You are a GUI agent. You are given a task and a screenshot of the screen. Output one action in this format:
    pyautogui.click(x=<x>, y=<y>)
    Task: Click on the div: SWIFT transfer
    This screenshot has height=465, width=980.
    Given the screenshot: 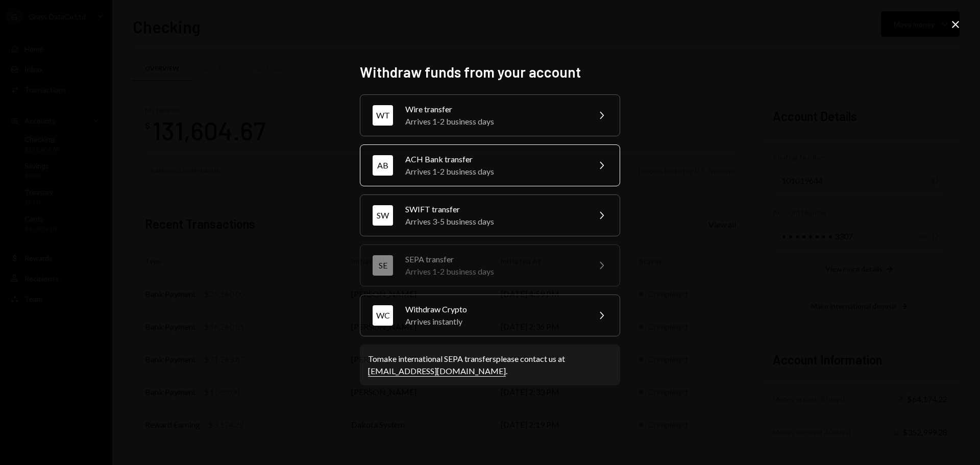 What is the action you would take?
    pyautogui.click(x=494, y=209)
    